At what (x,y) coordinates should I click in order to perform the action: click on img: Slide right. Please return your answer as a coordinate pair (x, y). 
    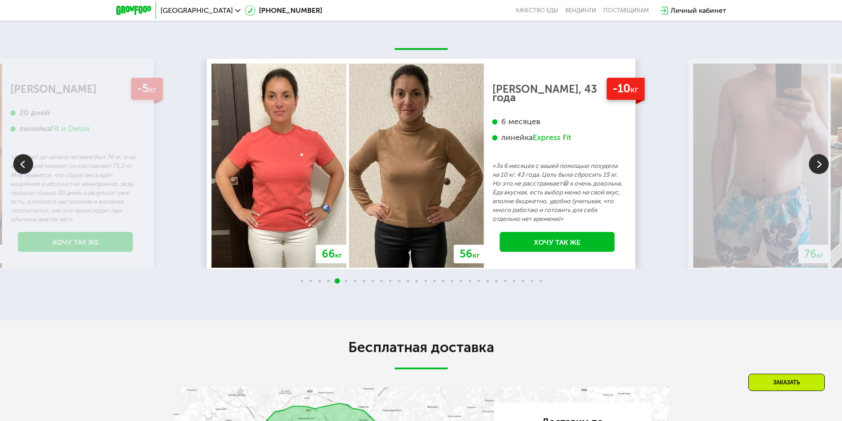
    Looking at the image, I should click on (819, 164).